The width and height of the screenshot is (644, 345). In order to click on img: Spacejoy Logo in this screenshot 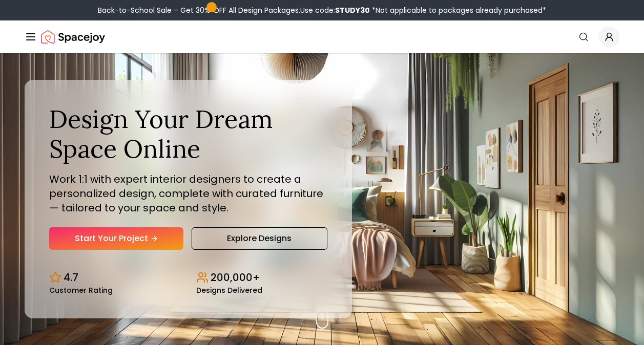, I will do `click(72, 37)`.